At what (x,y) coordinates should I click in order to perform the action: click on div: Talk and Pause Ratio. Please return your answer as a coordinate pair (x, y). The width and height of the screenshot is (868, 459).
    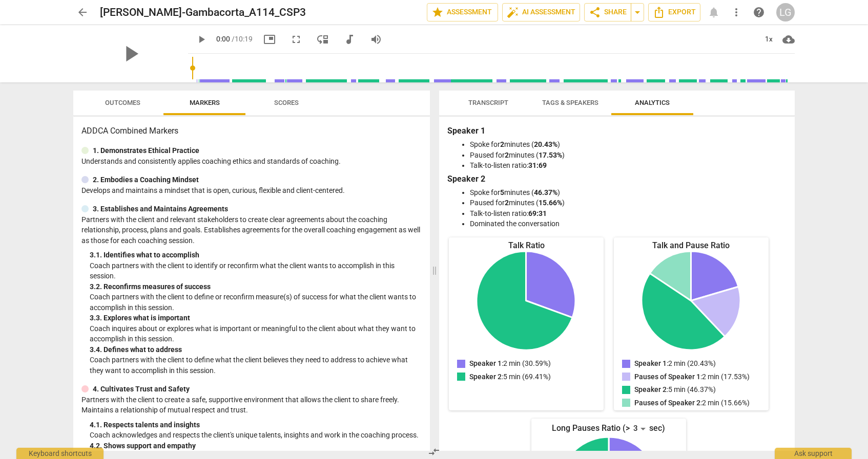
    Looking at the image, I should click on (691, 245).